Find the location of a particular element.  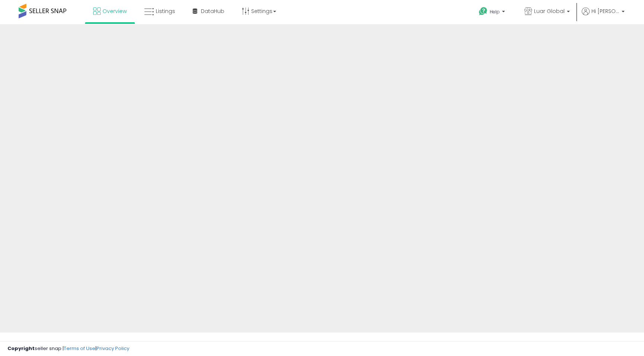

span: Listings is located at coordinates (166, 11).